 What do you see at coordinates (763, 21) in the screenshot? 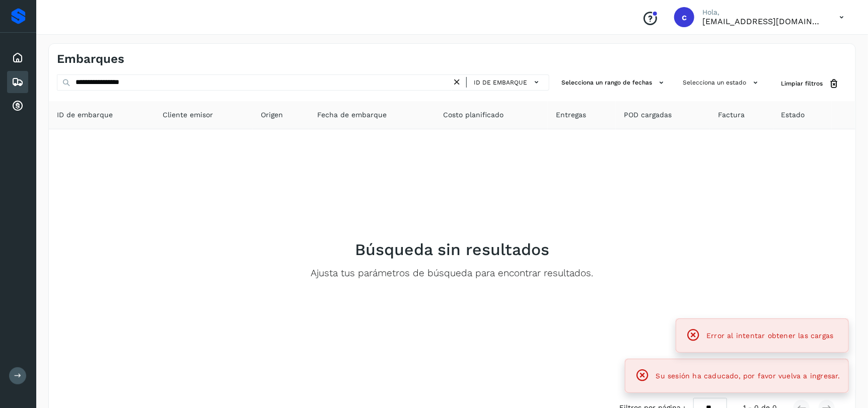
I see `p: cuentasespeciales8_met@castores.com.mx` at bounding box center [763, 21].